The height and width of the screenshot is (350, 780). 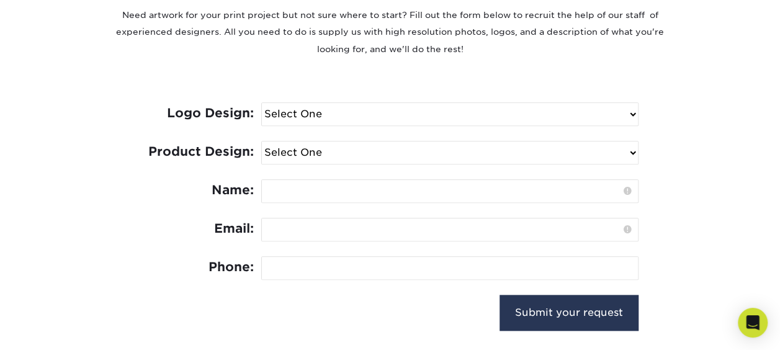 What do you see at coordinates (198, 151) in the screenshot?
I see `label: Product Design:` at bounding box center [198, 151].